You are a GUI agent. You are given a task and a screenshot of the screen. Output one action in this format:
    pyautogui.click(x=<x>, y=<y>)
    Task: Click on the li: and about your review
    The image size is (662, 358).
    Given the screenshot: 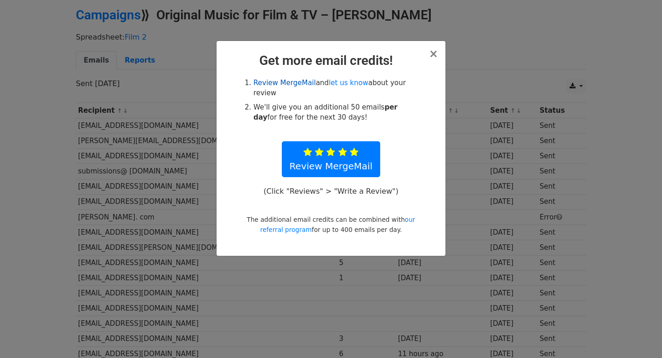 What is the action you would take?
    pyautogui.click(x=336, y=88)
    